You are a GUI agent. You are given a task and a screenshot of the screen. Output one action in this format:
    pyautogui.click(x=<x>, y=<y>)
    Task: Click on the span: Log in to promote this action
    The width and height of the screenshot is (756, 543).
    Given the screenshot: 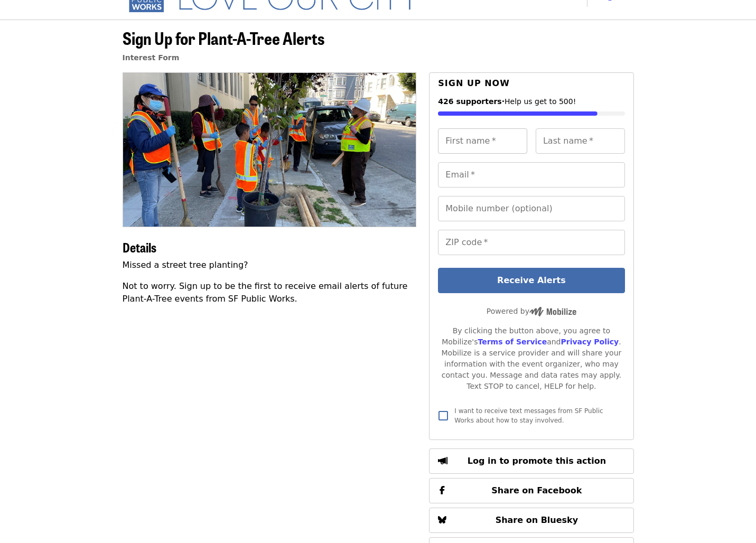 What is the action you would take?
    pyautogui.click(x=537, y=461)
    